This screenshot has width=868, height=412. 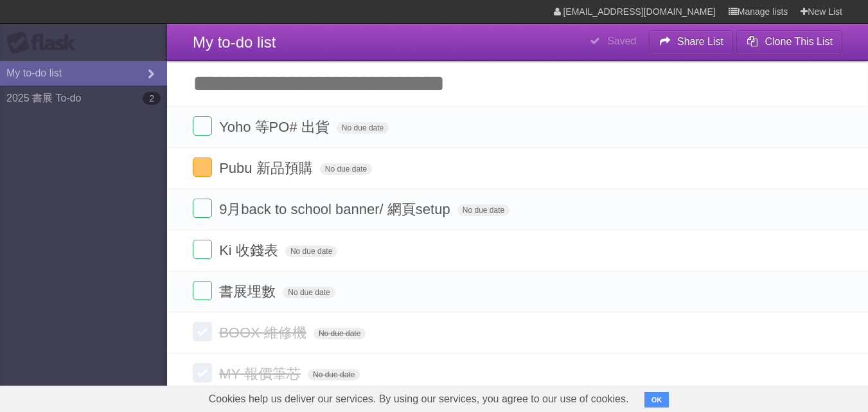 What do you see at coordinates (621, 41) in the screenshot?
I see `b: Saved` at bounding box center [621, 41].